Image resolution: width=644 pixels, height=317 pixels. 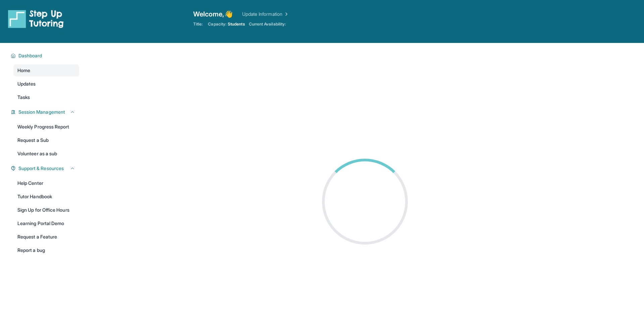 What do you see at coordinates (46, 237) in the screenshot?
I see `a: Request a Feature` at bounding box center [46, 237].